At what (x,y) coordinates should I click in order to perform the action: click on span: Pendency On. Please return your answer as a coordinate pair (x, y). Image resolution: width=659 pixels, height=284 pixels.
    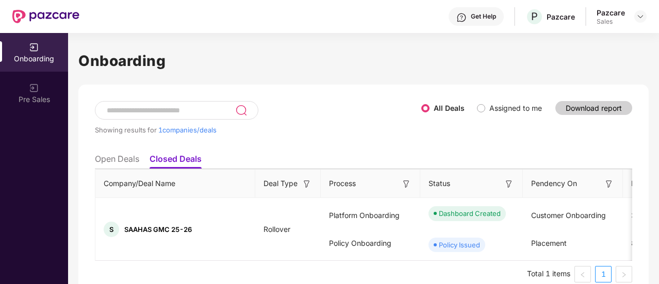
    Looking at the image, I should click on (554, 184).